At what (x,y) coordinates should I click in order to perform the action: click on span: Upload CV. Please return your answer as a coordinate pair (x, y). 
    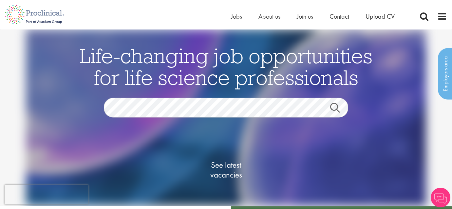
    Looking at the image, I should click on (380, 16).